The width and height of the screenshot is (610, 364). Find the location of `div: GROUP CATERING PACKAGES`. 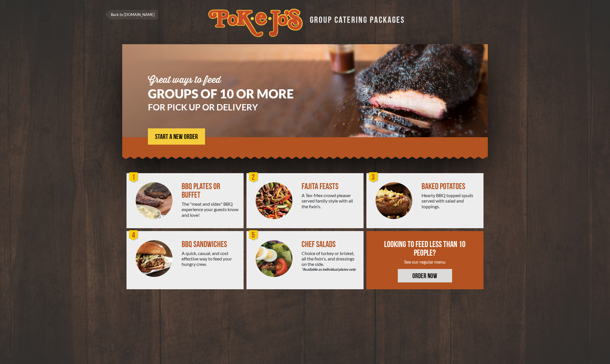

div: GROUP CATERING PACKAGES is located at coordinates (355, 19).